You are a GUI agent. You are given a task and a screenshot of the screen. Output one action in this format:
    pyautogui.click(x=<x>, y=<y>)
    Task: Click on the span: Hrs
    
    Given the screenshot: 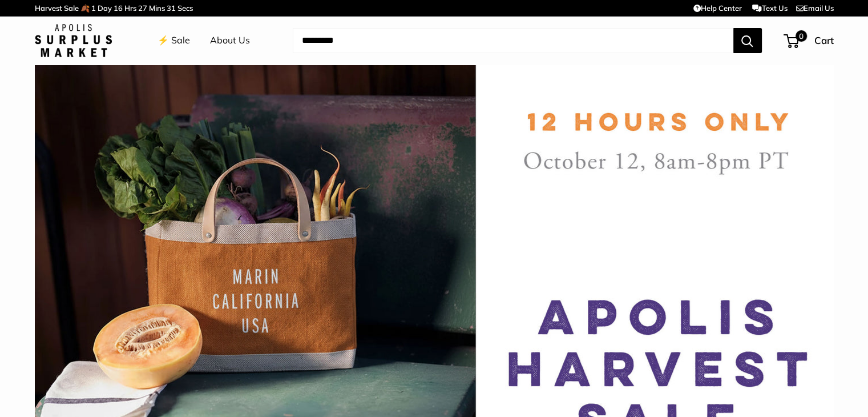 What is the action you would take?
    pyautogui.click(x=130, y=8)
    